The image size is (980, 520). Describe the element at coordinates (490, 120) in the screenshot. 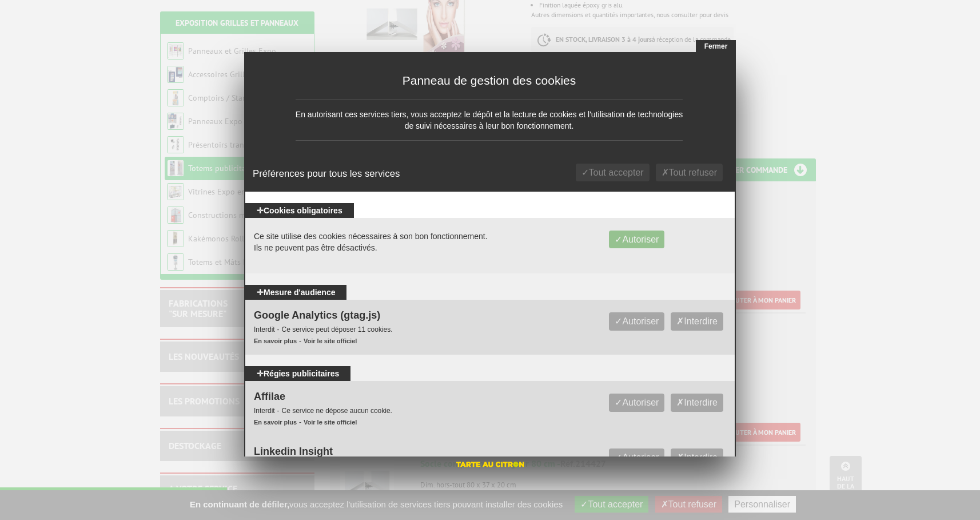

I see `div: En autorisant ces services tiers, vous acceptez le dépôt et la lecture de cookies et l'utilisatio...` at that location.